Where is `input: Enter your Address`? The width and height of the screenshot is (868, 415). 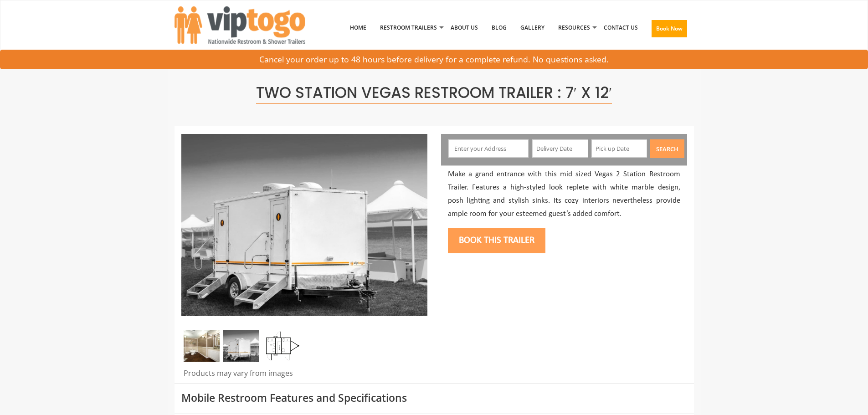
input: Enter your Address is located at coordinates (488, 149).